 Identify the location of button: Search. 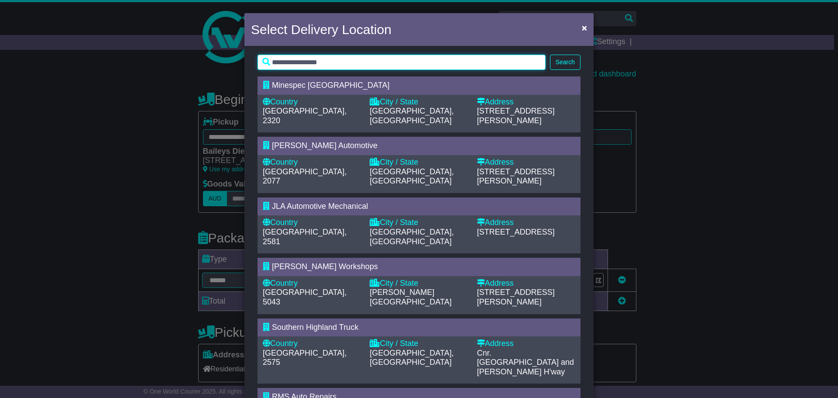
(565, 62).